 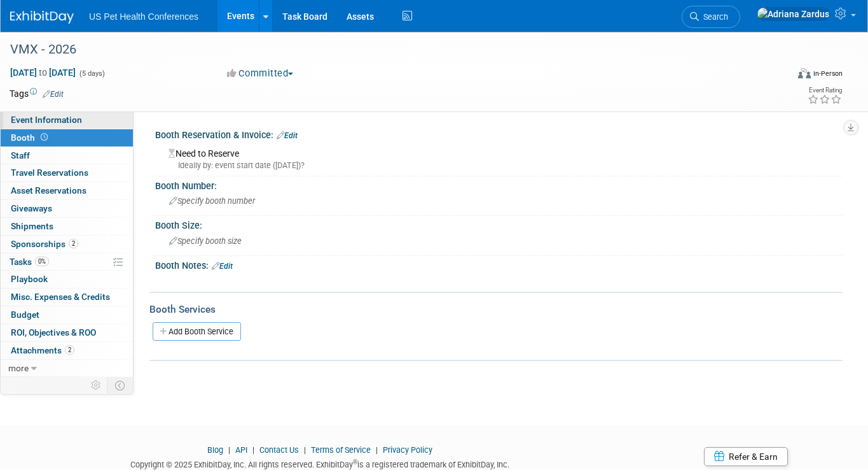 What do you see at coordinates (42, 17) in the screenshot?
I see `img: ExhibitDay` at bounding box center [42, 17].